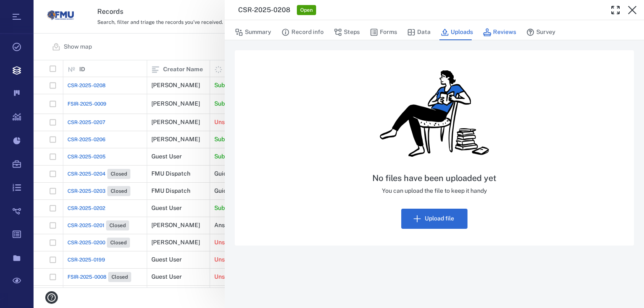  I want to click on button: Close, so click(633, 10).